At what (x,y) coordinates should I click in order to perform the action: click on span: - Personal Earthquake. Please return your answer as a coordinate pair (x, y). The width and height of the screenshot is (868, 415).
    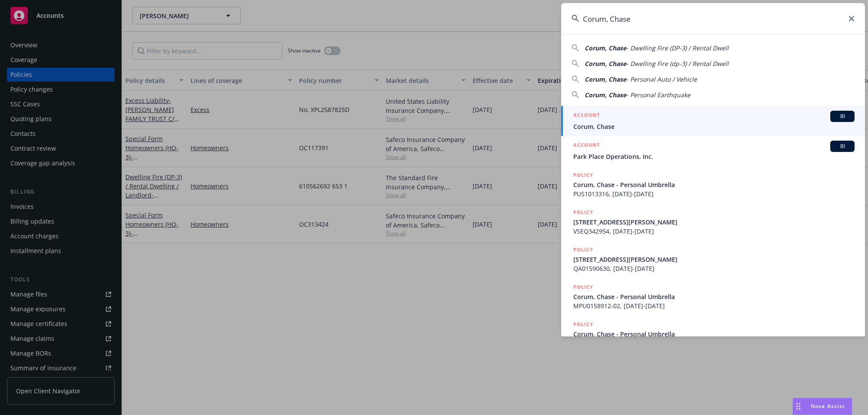
    Looking at the image, I should click on (658, 95).